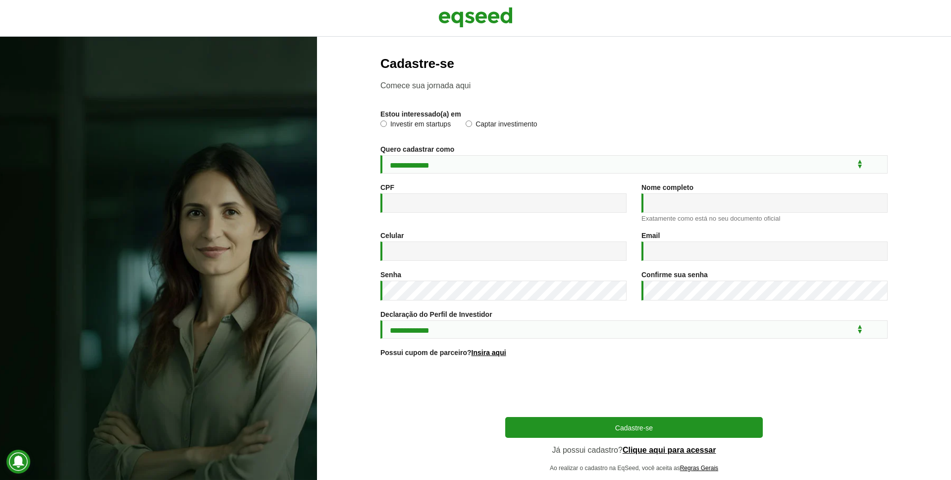 This screenshot has width=951, height=480. What do you see at coordinates (383, 123) in the screenshot?
I see `input: Investir em startups` at bounding box center [383, 123].